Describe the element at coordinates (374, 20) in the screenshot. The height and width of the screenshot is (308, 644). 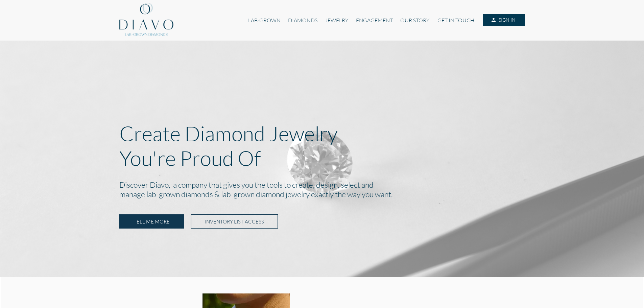
I see `a: ENGAGEMENT` at that location.